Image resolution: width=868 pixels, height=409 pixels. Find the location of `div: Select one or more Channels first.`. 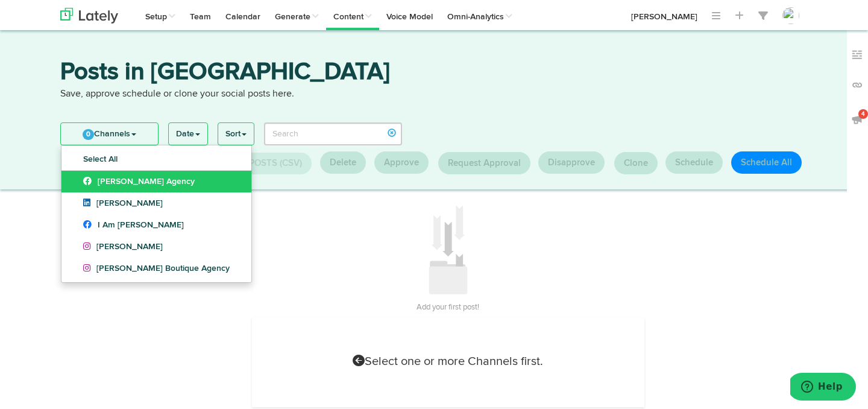

div: Select one or more Channels first. is located at coordinates (448, 362).